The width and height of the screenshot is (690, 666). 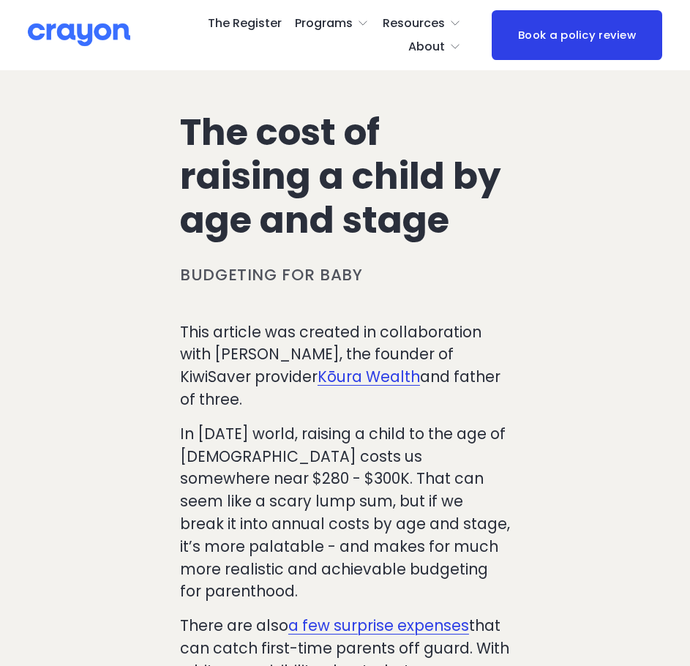 What do you see at coordinates (323, 23) in the screenshot?
I see `span: Programs` at bounding box center [323, 23].